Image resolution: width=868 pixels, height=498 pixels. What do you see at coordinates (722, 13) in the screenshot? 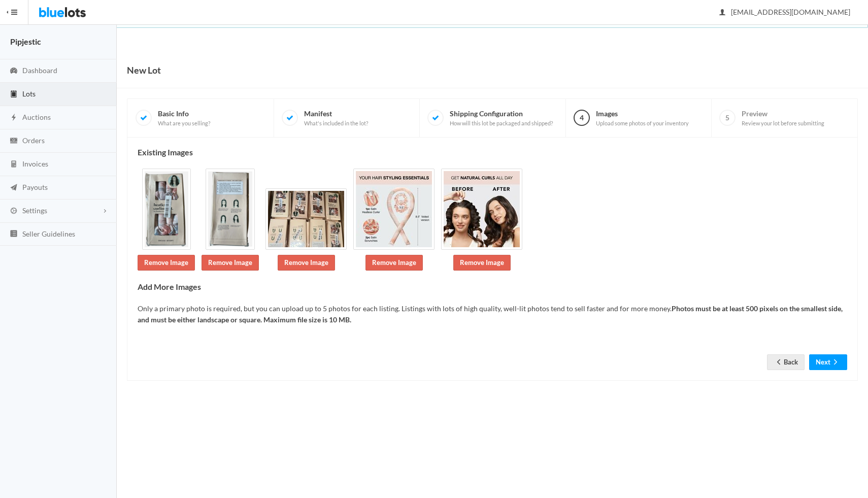
I see `ion-icon: person` at bounding box center [722, 13].